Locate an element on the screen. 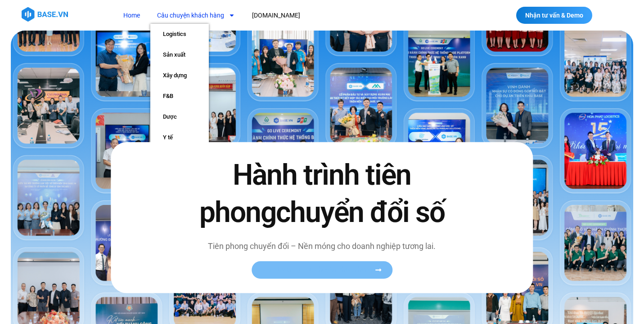  a: Y tế is located at coordinates (180, 138).